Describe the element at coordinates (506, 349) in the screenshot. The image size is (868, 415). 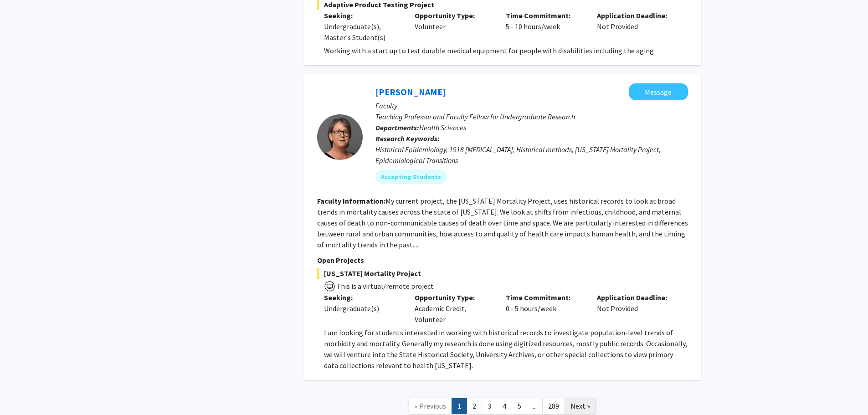
I see `p: I am looking for students interested in working with historical records to investigate population...` at that location.